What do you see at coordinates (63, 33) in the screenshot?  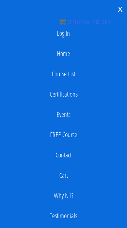 I see `a: Log In` at bounding box center [63, 33].